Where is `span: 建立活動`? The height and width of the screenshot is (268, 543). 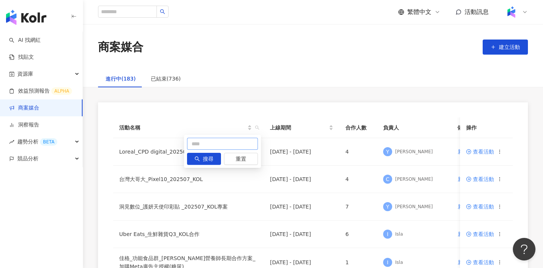
span: 建立活動 is located at coordinates (509, 47).